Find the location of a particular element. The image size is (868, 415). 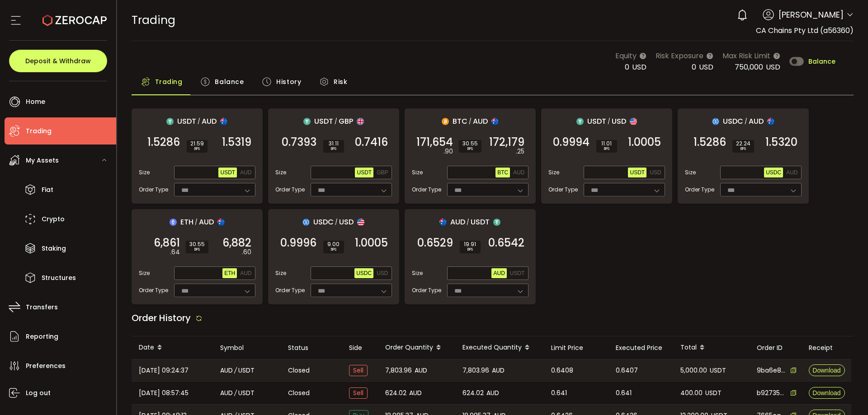

span: Equity is located at coordinates (625, 56).